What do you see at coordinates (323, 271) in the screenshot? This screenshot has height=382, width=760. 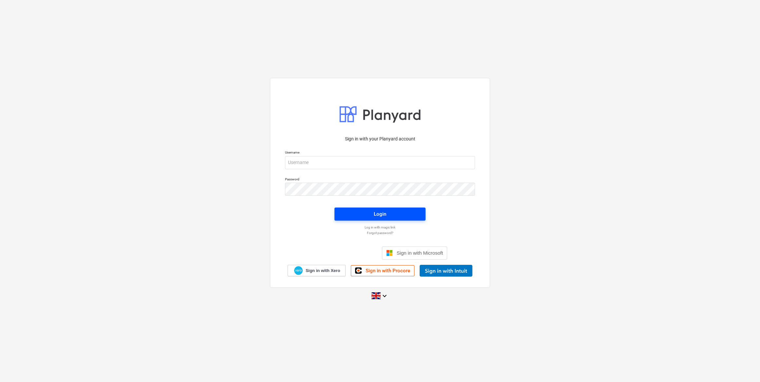 I see `span: Sign in with Xero` at bounding box center [323, 271].